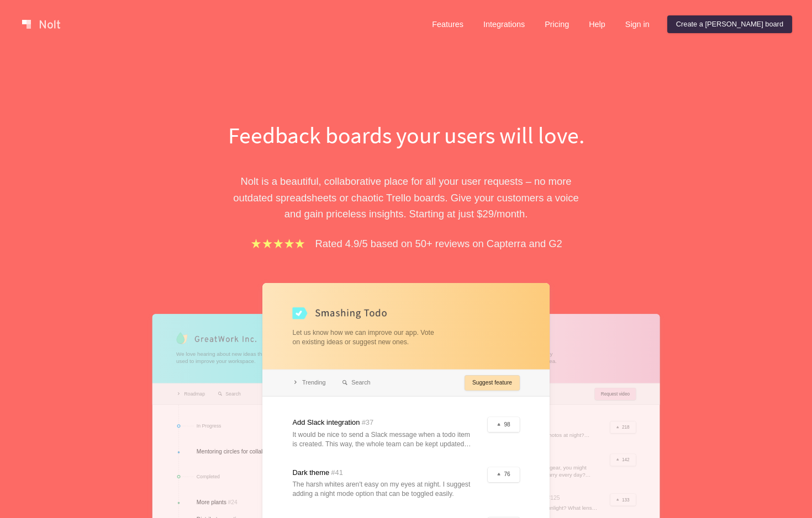 Image resolution: width=812 pixels, height=518 pixels. Describe the element at coordinates (637, 24) in the screenshot. I see `a: Sign in` at that location.